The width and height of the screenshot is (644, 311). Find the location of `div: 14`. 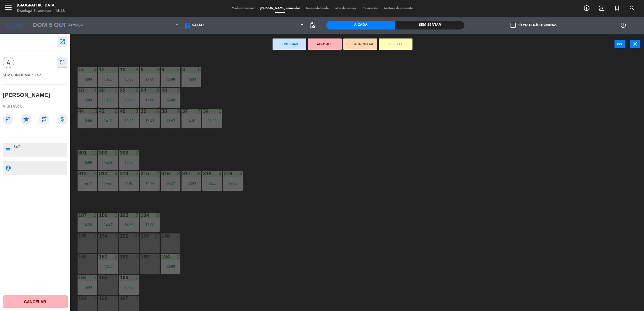

div: 14 is located at coordinates (78, 70).